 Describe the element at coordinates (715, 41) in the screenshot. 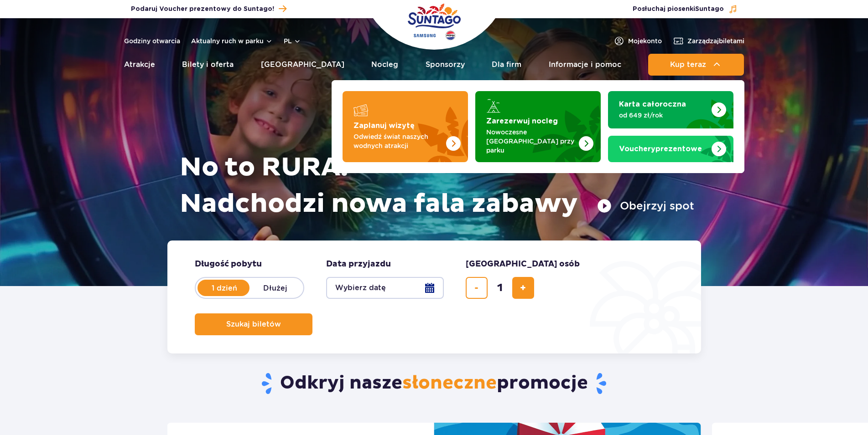

I see `span: Zarządzaj biletami` at that location.